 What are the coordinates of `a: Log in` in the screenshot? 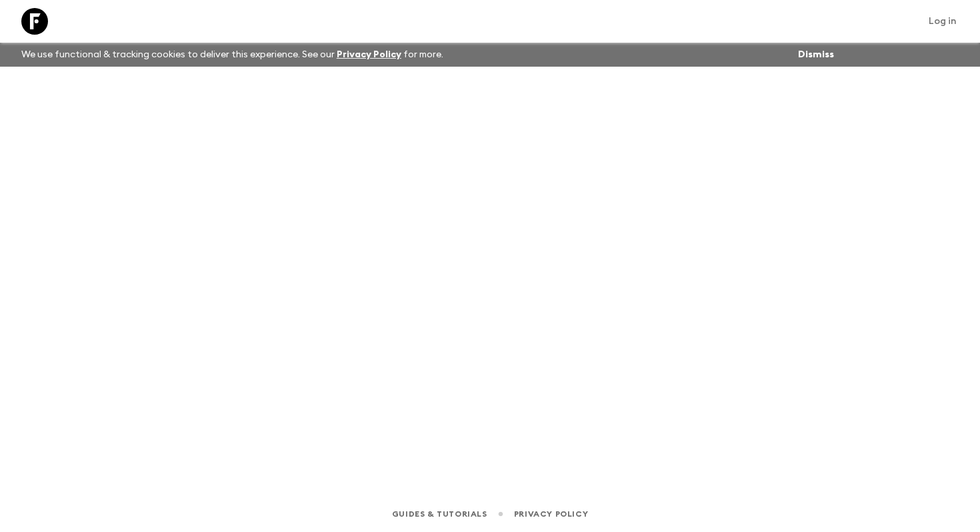 It's located at (943, 22).